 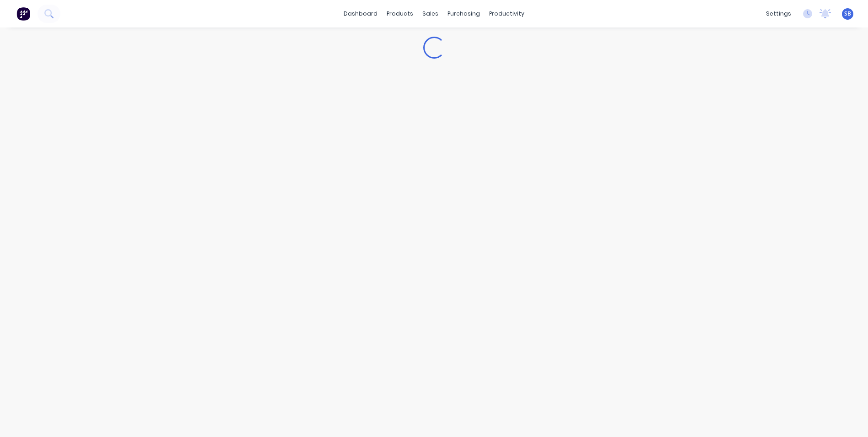 What do you see at coordinates (463, 14) in the screenshot?
I see `div: purchasing` at bounding box center [463, 14].